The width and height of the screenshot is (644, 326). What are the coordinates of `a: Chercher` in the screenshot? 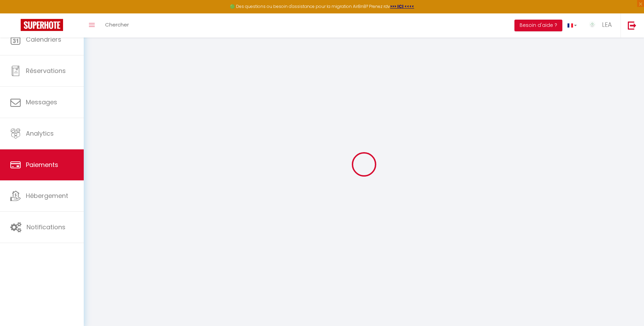 It's located at (117, 25).